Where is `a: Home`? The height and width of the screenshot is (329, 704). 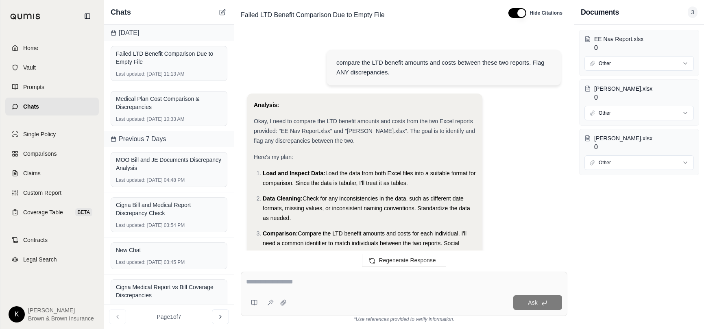 a: Home is located at coordinates (52, 48).